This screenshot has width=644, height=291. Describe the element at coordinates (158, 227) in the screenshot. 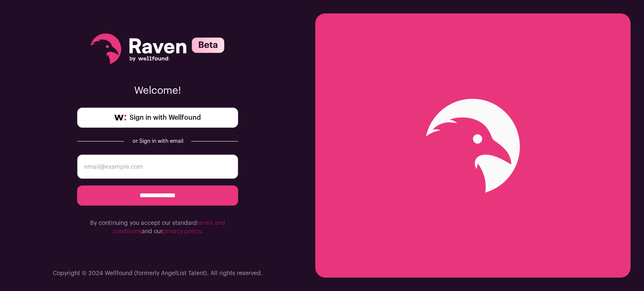

I see `p: By continuing you accept our standard and our .` at that location.